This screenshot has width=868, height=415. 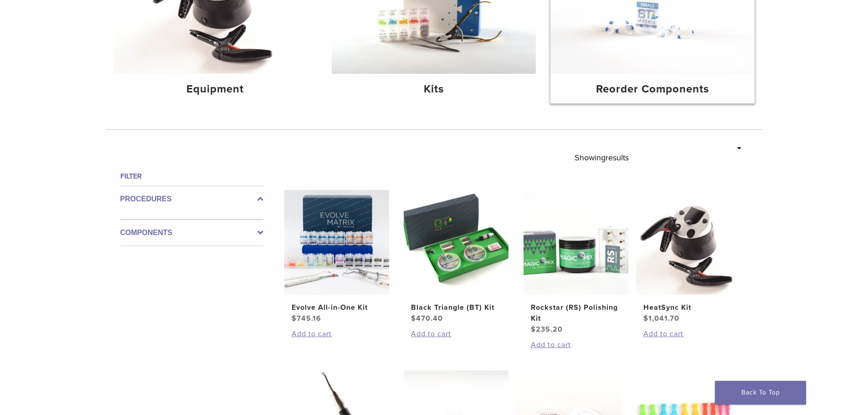 What do you see at coordinates (576, 262) in the screenshot?
I see `a: Rockstar (RS) Polishing KitRockstar (RS) Polishing Kit $235.20` at bounding box center [576, 262].